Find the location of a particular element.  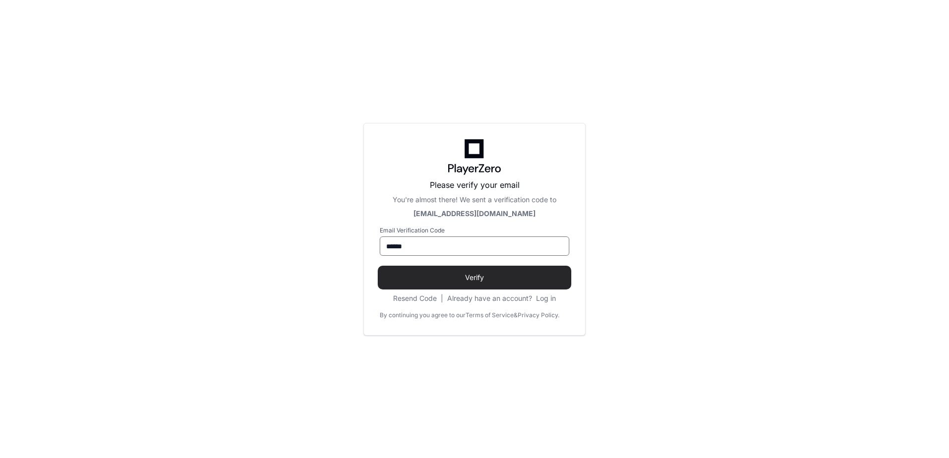

a: Privacy Policy. is located at coordinates (538, 316).